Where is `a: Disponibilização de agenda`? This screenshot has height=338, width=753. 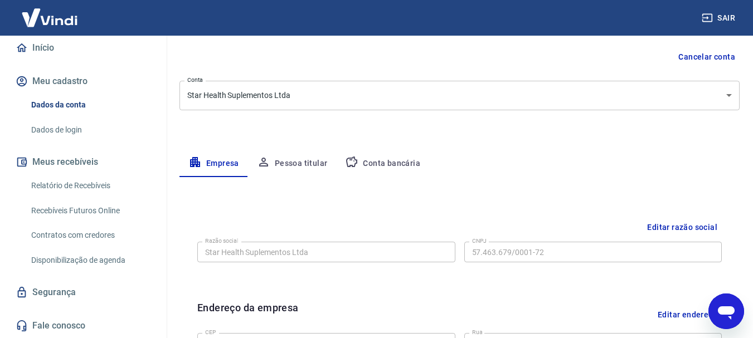
a: Disponibilização de agenda is located at coordinates (90, 260).